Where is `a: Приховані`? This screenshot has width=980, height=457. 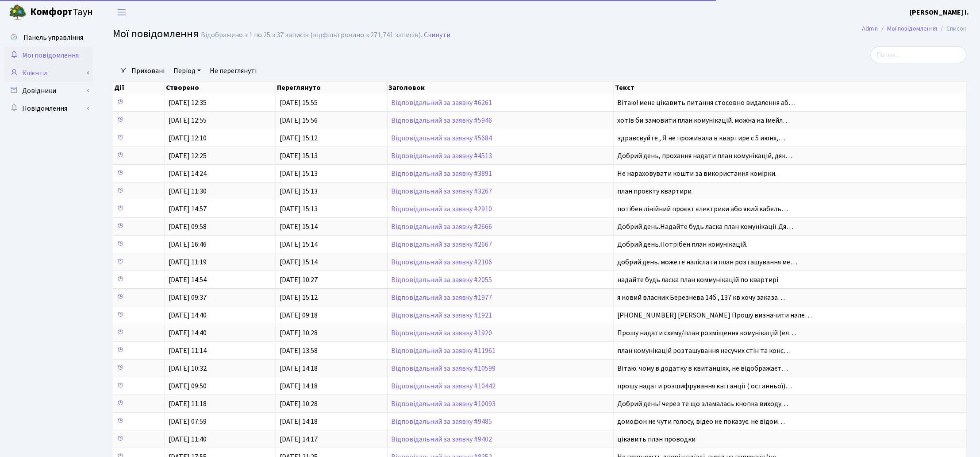
a: Приховані is located at coordinates (148, 71).